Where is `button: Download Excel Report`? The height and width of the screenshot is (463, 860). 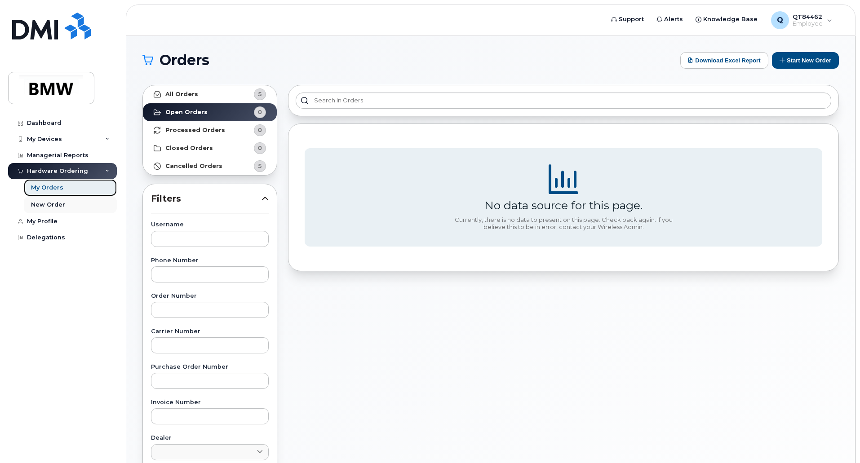
button: Download Excel Report is located at coordinates (725, 60).